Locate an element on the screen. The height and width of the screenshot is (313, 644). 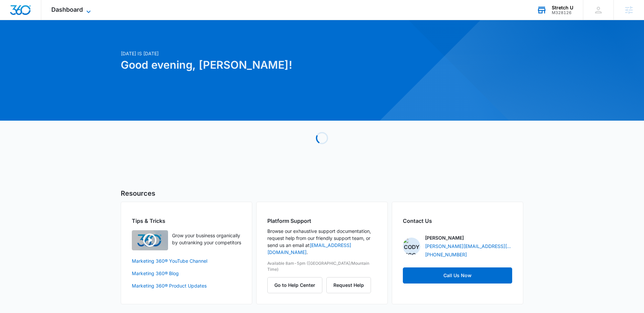
button: Request Help is located at coordinates (349, 285).